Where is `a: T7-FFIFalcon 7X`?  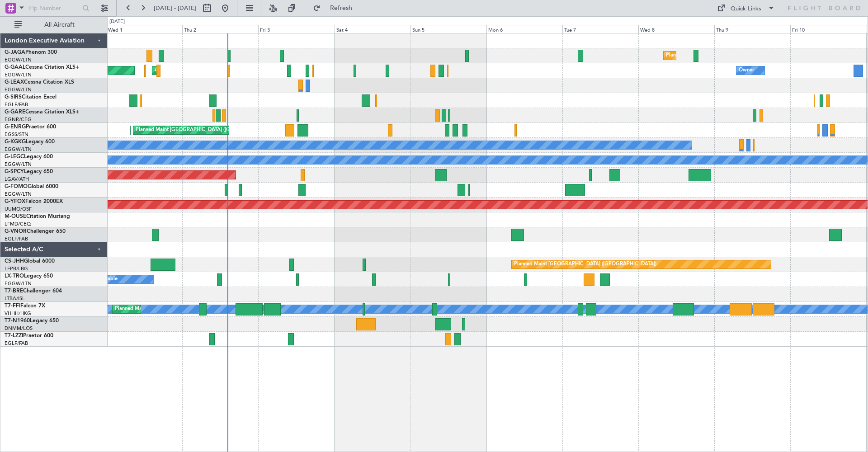 a: T7-FFIFalcon 7X is located at coordinates (25, 306).